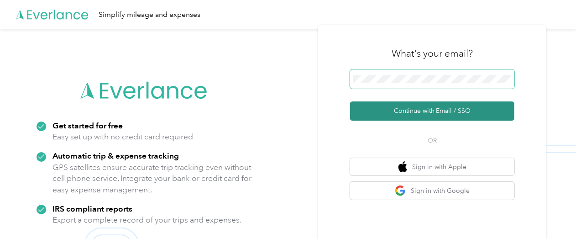 Image resolution: width=581 pixels, height=239 pixels. I want to click on span: OR, so click(432, 140).